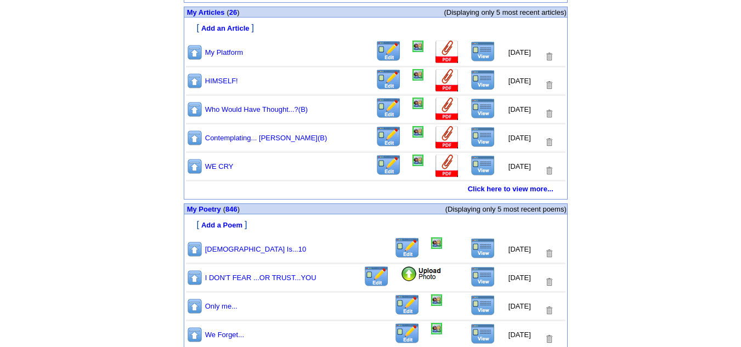  What do you see at coordinates (421, 274) in the screenshot?
I see `img: Add Photo` at bounding box center [421, 274].